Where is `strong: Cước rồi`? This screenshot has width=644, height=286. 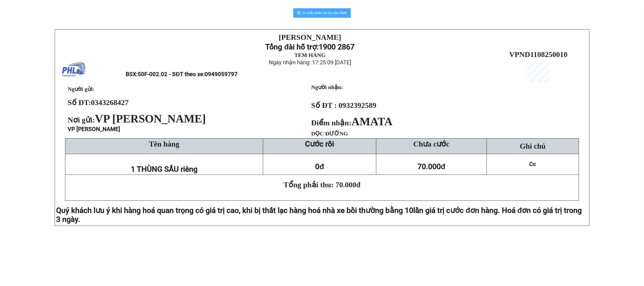 strong: Cước rồi is located at coordinates (320, 144).